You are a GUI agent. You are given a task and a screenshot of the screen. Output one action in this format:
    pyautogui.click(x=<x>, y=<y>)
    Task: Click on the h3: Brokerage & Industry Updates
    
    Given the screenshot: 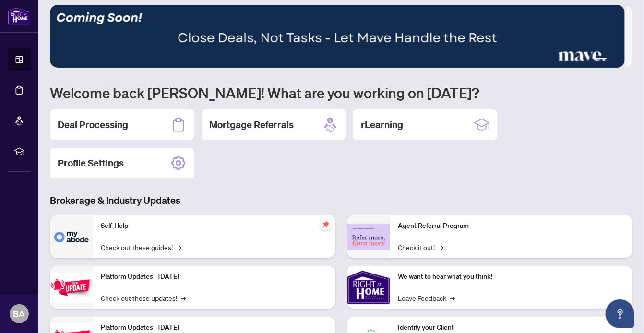 What is the action you would take?
    pyautogui.click(x=341, y=201)
    